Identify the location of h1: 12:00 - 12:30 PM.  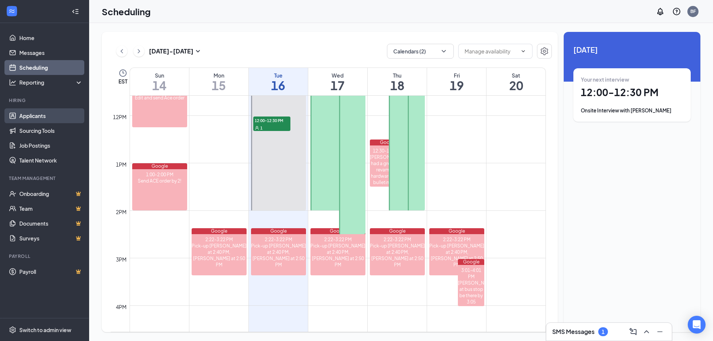
(632, 92).